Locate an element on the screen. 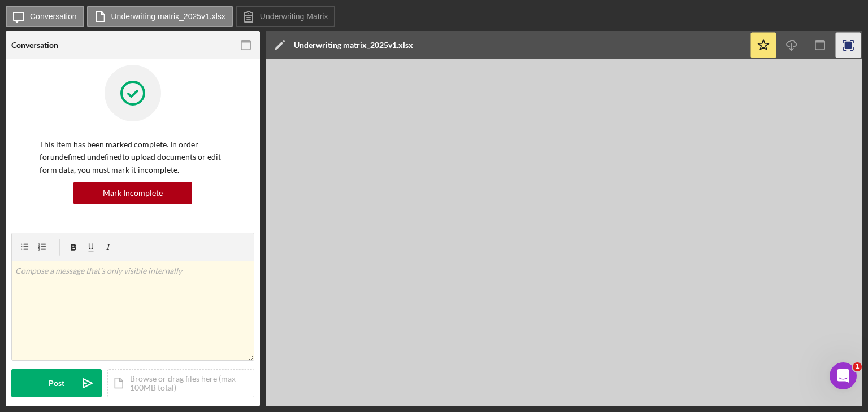 The height and width of the screenshot is (412, 868). button: Underwriting matrix_2025v1.xlsx is located at coordinates (159, 17).